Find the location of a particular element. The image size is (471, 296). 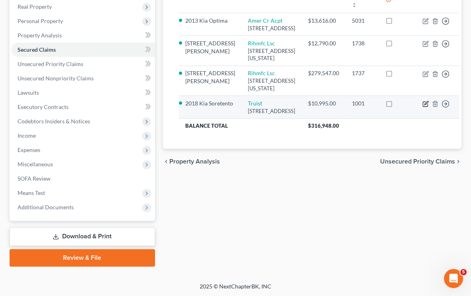

span: SOFA Review is located at coordinates (34, 178).